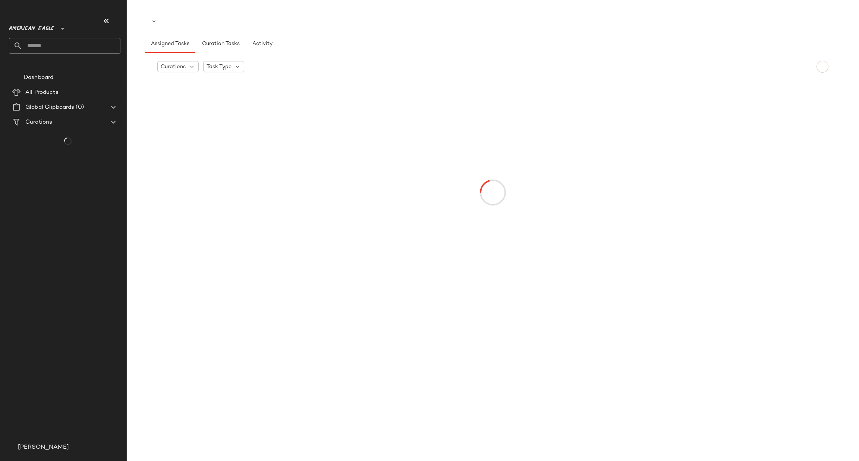 The image size is (859, 461). Describe the element at coordinates (42, 92) in the screenshot. I see `span: All Products` at that location.